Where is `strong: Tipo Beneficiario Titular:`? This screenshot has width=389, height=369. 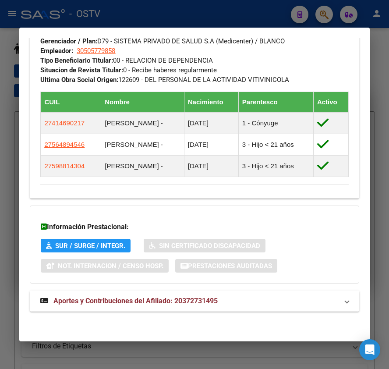
strong: Tipo Beneficiario Titular: is located at coordinates (77, 60).